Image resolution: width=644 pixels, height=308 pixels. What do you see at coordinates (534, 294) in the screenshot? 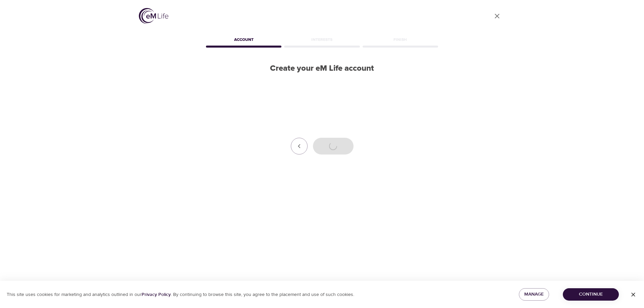
I see `button: Manage` at bounding box center [534, 294].